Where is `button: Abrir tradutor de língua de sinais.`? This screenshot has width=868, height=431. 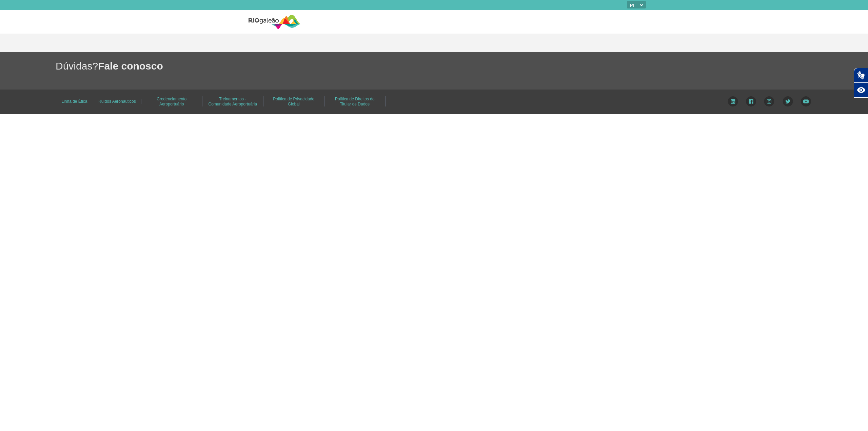 button: Abrir tradutor de língua de sinais. is located at coordinates (861, 75).